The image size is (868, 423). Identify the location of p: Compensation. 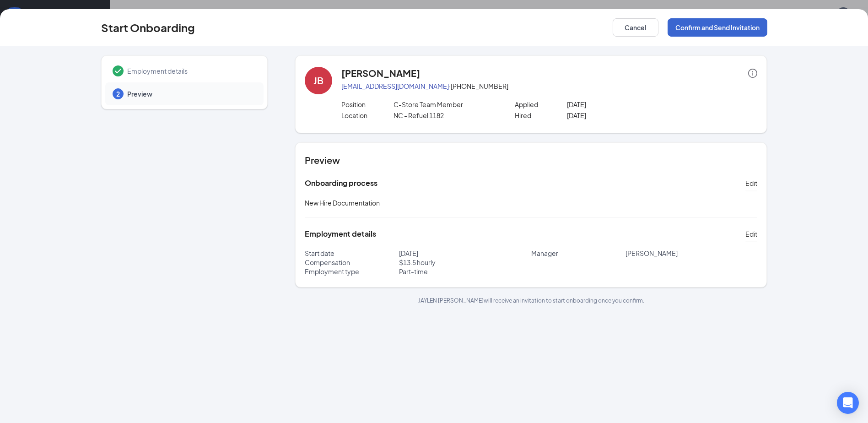
(351, 262).